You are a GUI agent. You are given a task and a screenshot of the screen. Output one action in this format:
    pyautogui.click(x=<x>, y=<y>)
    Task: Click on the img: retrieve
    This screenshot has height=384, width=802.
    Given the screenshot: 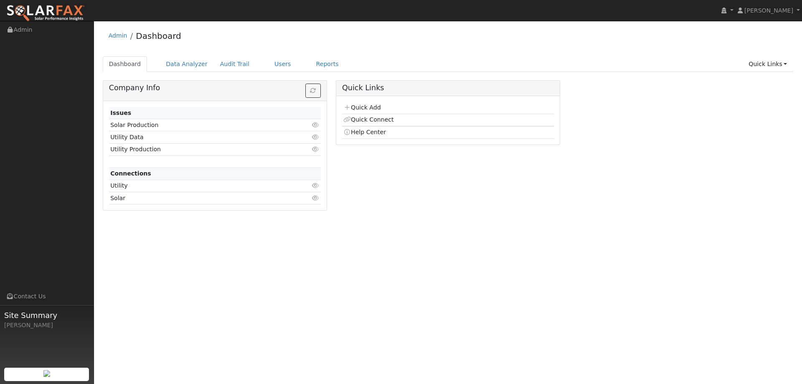 What is the action you would take?
    pyautogui.click(x=47, y=374)
    